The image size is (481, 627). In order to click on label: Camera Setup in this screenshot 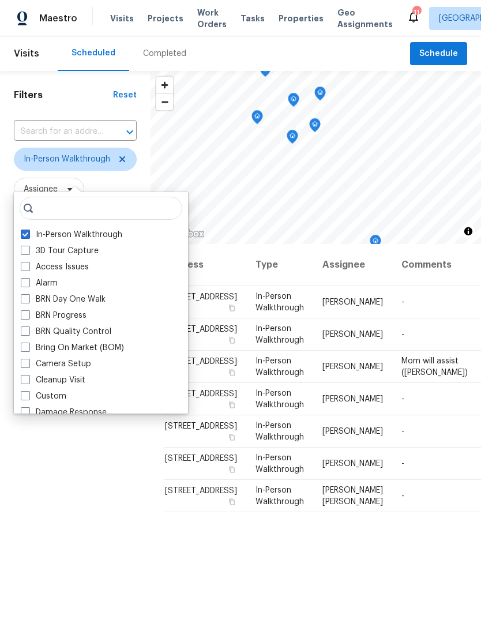, I will do `click(56, 364)`.